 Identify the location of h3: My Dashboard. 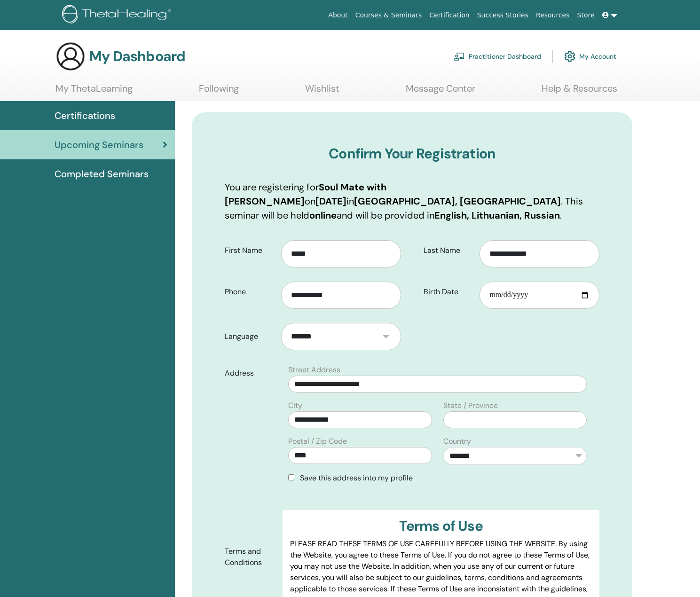
(138, 56).